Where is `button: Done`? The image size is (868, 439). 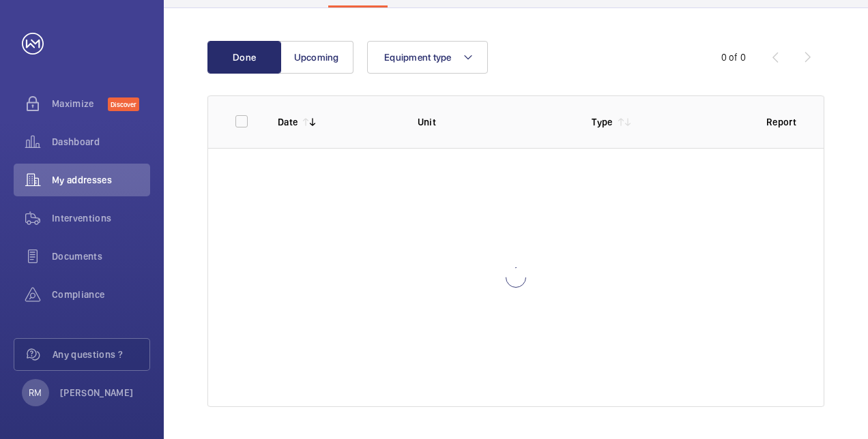 button: Done is located at coordinates (244, 57).